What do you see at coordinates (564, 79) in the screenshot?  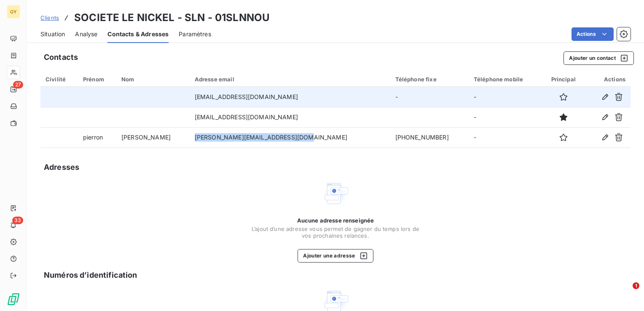 I see `div: Principal` at bounding box center [564, 79].